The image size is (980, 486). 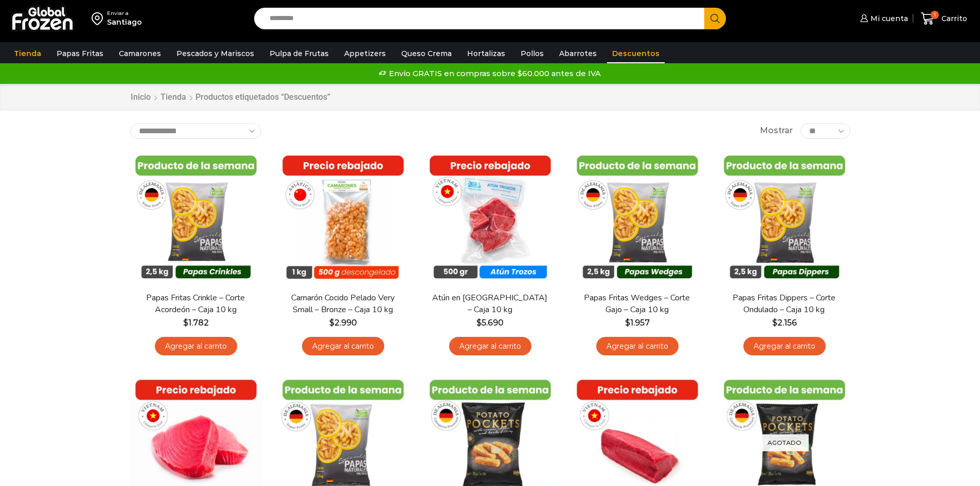 What do you see at coordinates (141, 98) in the screenshot?
I see `a: Inicio` at bounding box center [141, 98].